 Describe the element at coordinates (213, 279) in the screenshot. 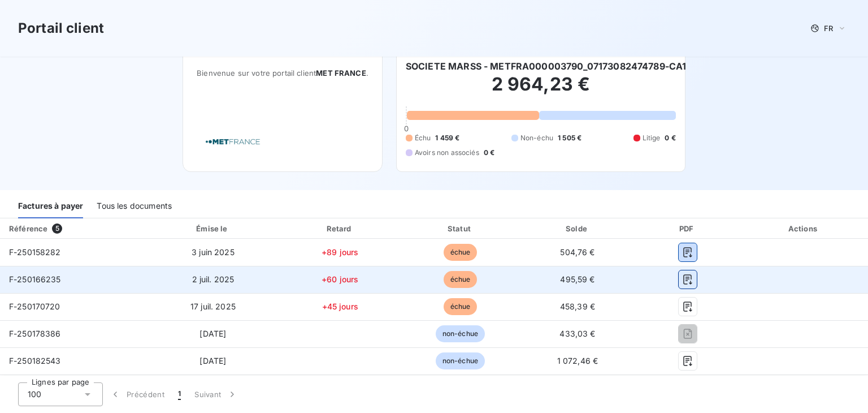

I see `span: 2 juil. 2025` at that location.